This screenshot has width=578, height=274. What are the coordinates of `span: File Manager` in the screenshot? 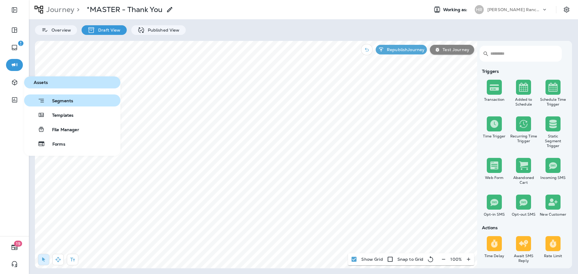 It's located at (62, 130).